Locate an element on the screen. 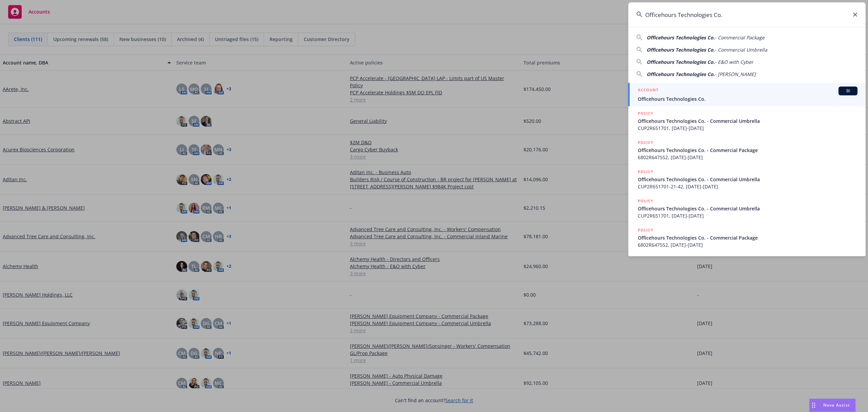 Image resolution: width=868 pixels, height=412 pixels. div: Drag to move is located at coordinates (814, 405).